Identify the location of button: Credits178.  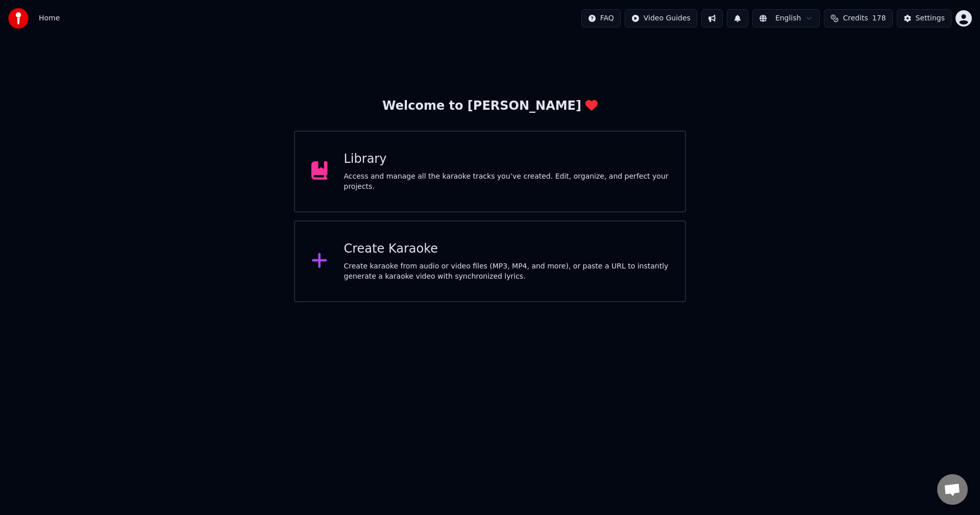
(858, 18).